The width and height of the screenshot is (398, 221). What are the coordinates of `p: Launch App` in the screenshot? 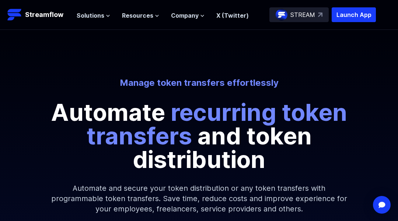 It's located at (354, 15).